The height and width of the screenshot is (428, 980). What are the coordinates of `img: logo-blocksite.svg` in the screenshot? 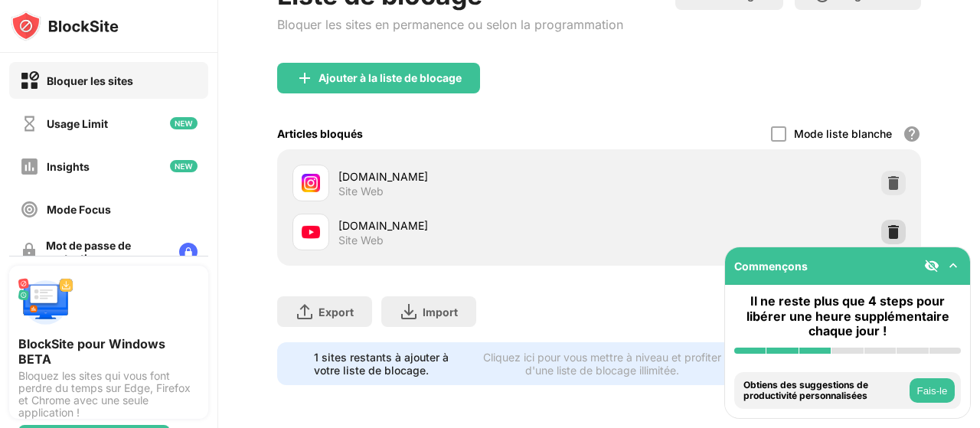 It's located at (64, 26).